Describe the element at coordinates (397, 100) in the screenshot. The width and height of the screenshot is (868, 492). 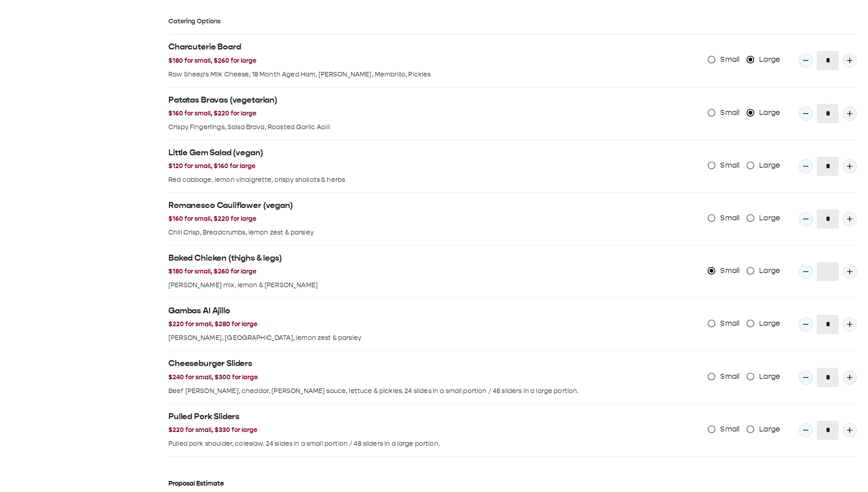
I see `h2: Patatas Bravas (vegetarian)` at that location.